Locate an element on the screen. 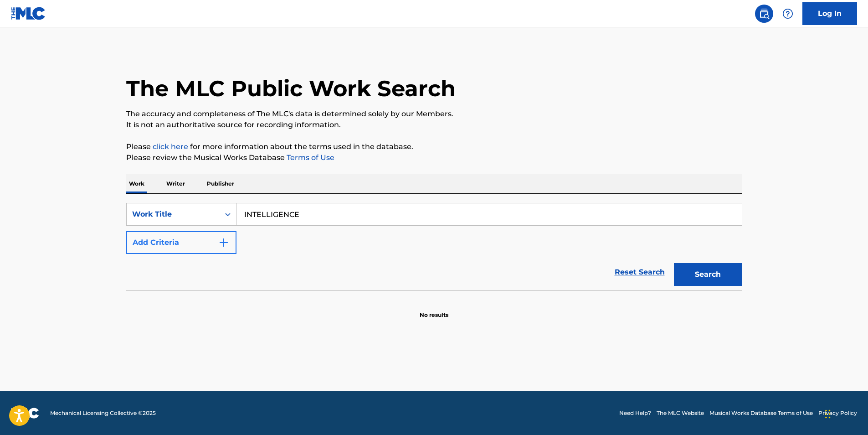 Image resolution: width=868 pixels, height=435 pixels. div: Drag is located at coordinates (829, 414).